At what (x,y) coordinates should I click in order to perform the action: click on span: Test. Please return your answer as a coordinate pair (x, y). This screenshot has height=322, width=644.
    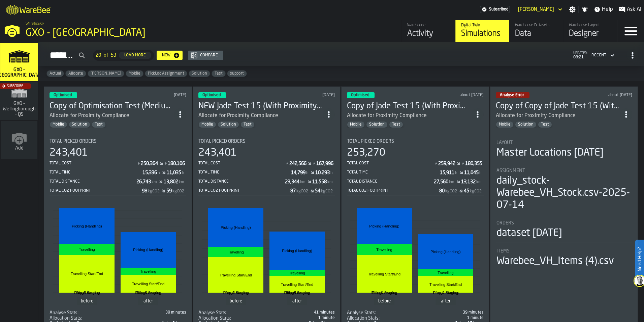
    Looking at the image, I should click on (545, 124).